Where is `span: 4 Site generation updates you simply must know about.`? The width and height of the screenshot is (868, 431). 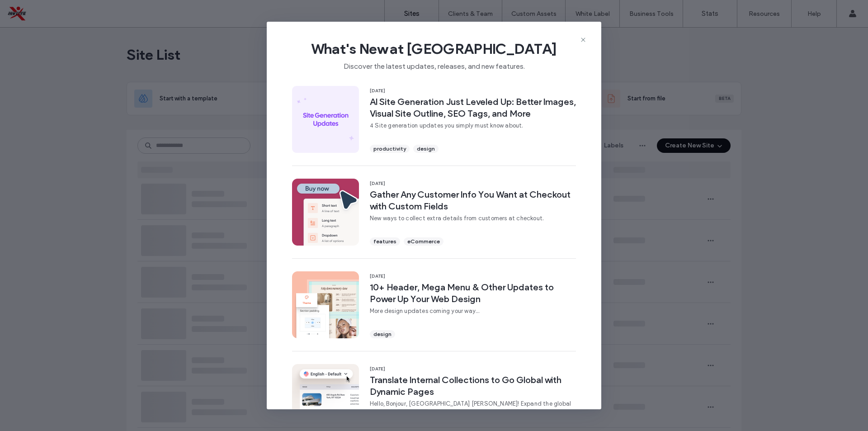 span: 4 Site generation updates you simply must know about. is located at coordinates (473, 126).